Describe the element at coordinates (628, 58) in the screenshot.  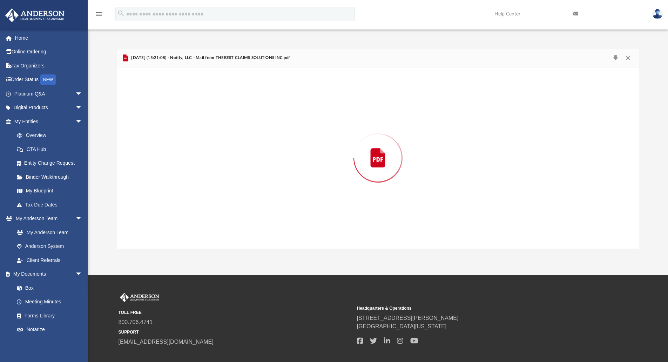
I see `button: Close` at that location.